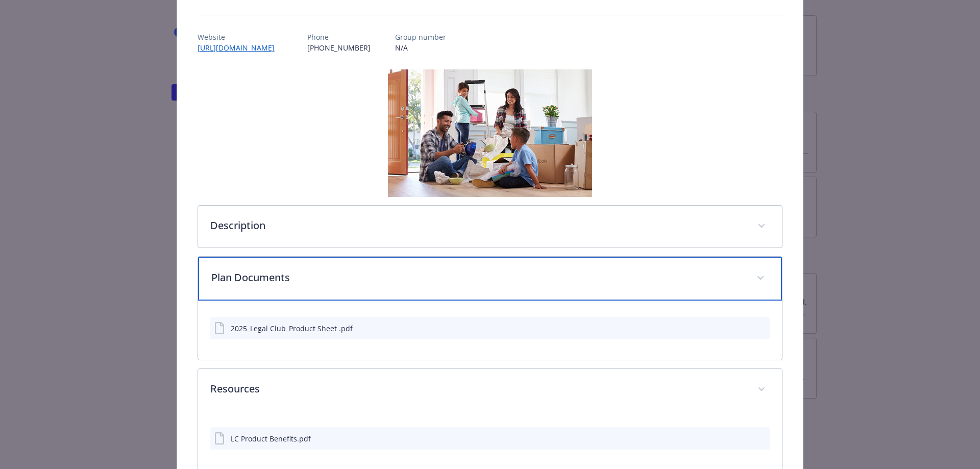 The width and height of the screenshot is (980, 469). Describe the element at coordinates (490, 390) in the screenshot. I see `div: Resources` at that location.